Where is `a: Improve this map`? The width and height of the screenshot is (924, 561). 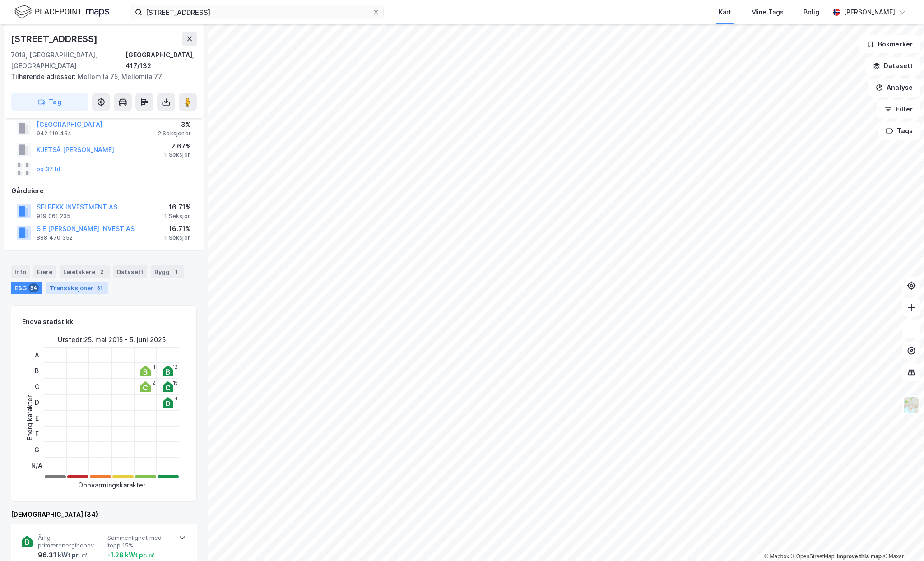
a: Improve this map is located at coordinates (859, 557).